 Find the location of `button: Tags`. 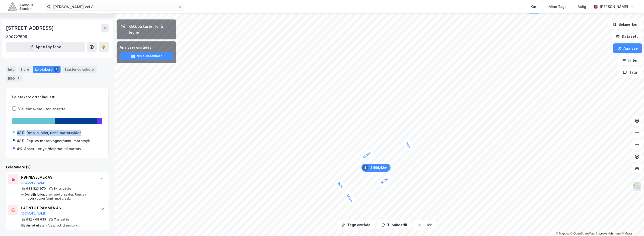

button: Tags is located at coordinates (630, 72).